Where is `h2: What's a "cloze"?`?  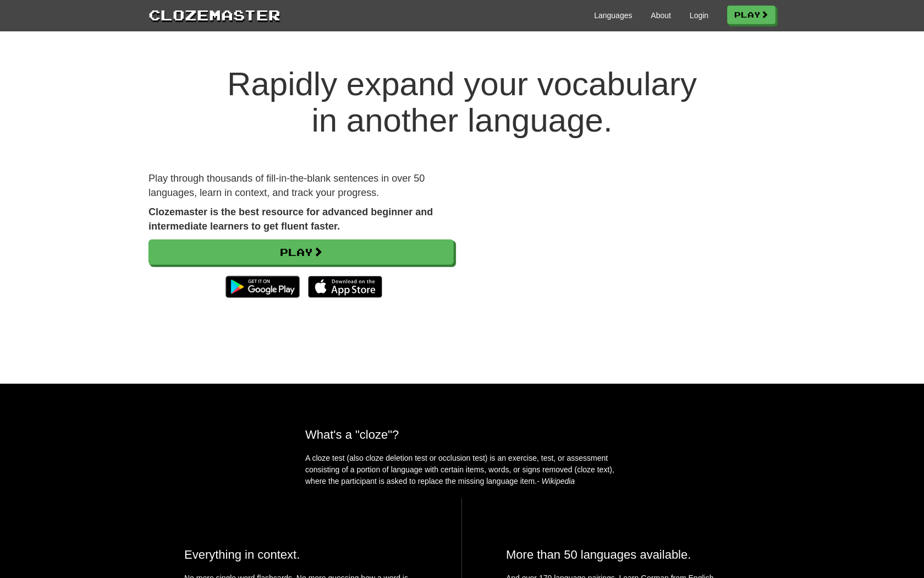
h2: What's a "cloze"? is located at coordinates (462, 434).